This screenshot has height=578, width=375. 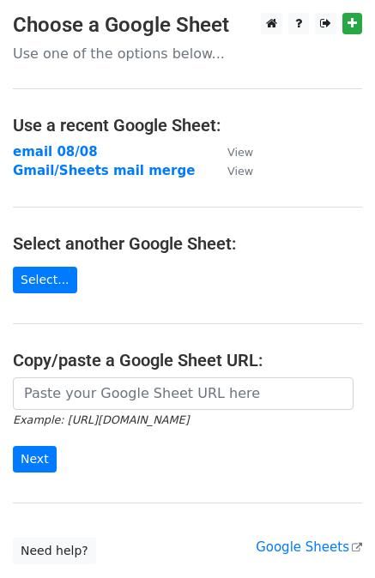 What do you see at coordinates (55, 152) in the screenshot?
I see `strong: email 08/08` at bounding box center [55, 152].